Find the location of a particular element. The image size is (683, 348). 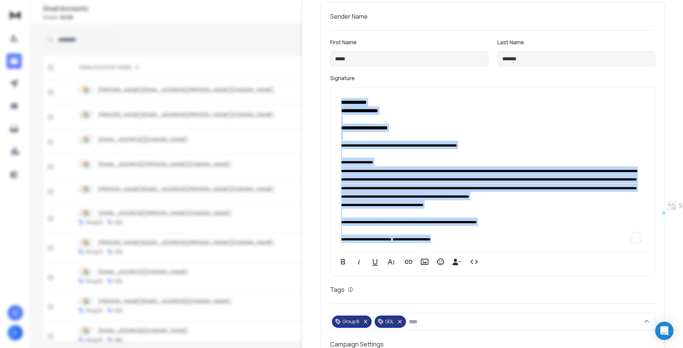

button: Insert Image (⌘P) is located at coordinates (425, 261).